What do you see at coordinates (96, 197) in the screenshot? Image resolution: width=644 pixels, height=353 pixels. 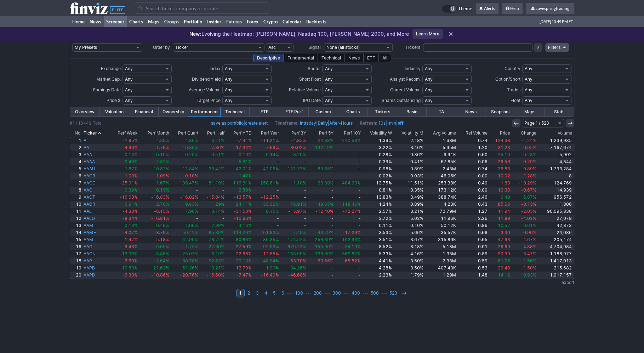 I see `a: AACT` at bounding box center [96, 197].